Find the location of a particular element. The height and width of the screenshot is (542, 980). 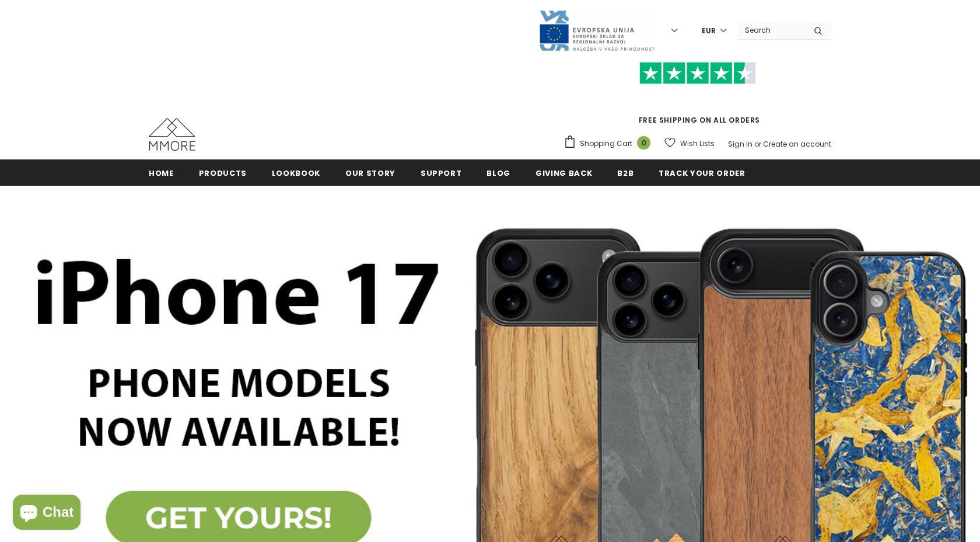

a: Our Story is located at coordinates (371, 172).